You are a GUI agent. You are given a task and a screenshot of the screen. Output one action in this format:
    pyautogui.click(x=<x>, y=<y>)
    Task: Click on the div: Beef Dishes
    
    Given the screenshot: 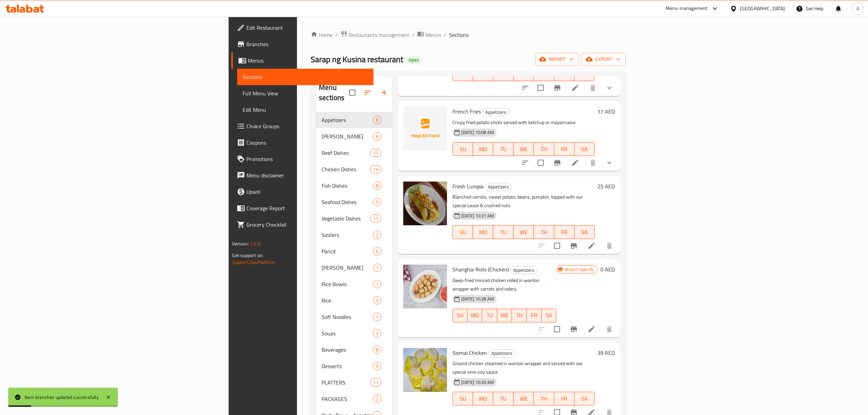 What is the action you would take?
    pyautogui.click(x=346, y=153)
    